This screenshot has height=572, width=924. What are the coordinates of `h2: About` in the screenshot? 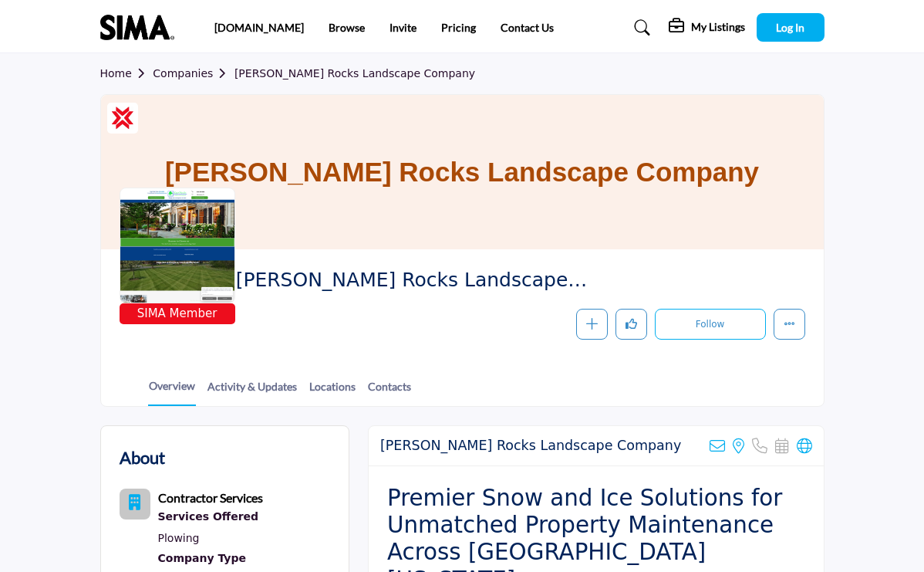 It's located at (142, 457).